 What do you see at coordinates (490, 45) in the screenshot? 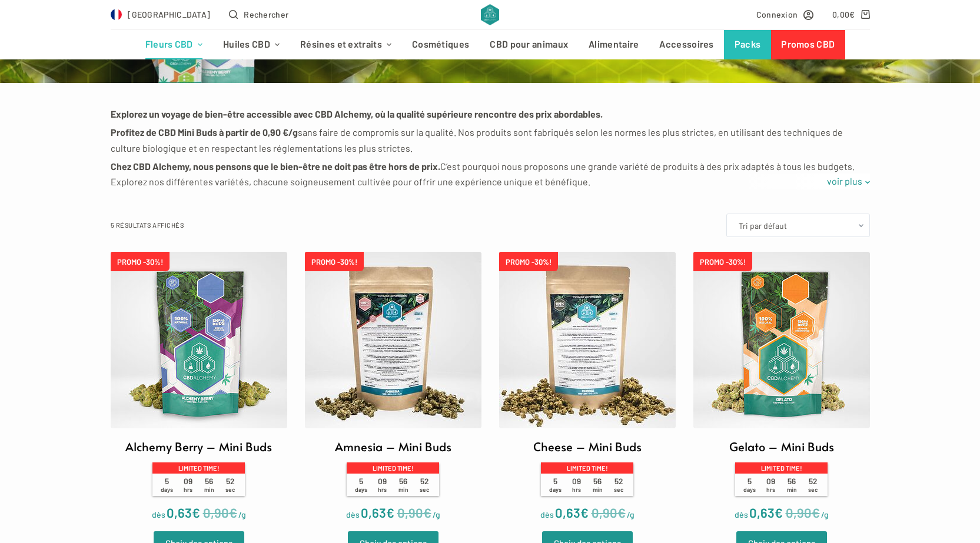
I see `nav: Menu d’en-tête` at bounding box center [490, 45].